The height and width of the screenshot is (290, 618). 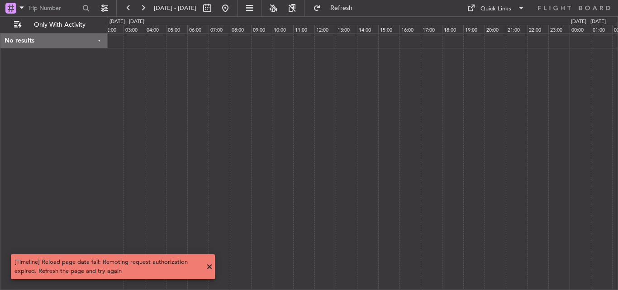 I want to click on div: 04:00, so click(x=155, y=29).